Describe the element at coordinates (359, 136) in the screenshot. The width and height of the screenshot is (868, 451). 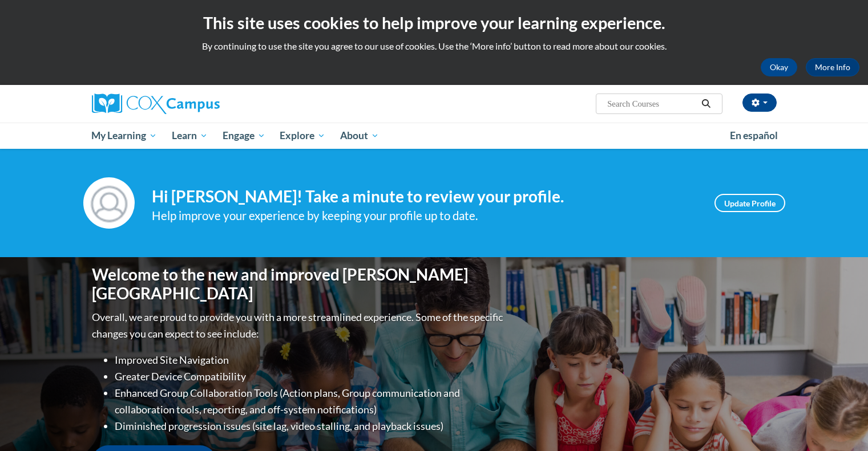
I see `span: About` at that location.